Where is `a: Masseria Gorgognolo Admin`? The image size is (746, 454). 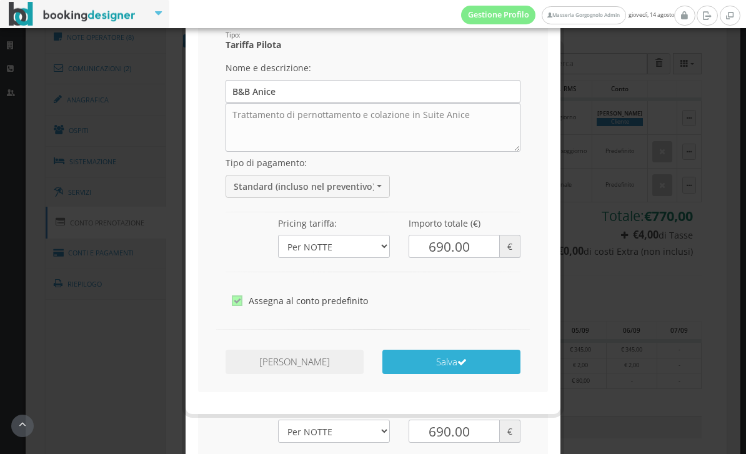 a: Masseria Gorgognolo Admin is located at coordinates (584, 15).